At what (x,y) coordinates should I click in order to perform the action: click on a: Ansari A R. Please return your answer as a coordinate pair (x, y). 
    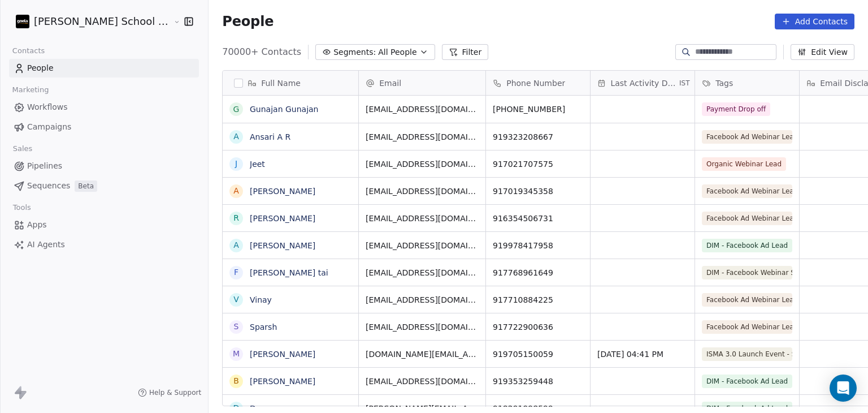
    Looking at the image, I should click on (270, 137).